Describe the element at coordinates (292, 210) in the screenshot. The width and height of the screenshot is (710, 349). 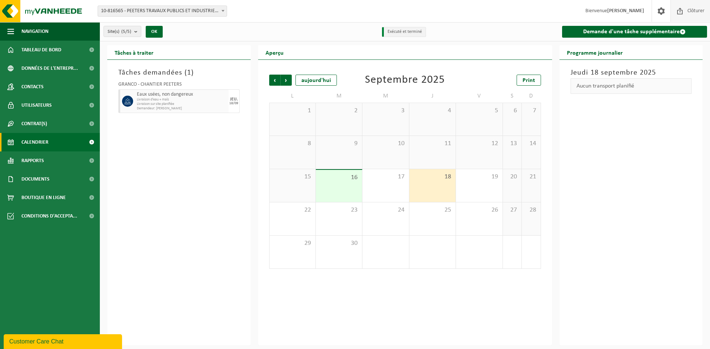
I see `span: 22` at that location.